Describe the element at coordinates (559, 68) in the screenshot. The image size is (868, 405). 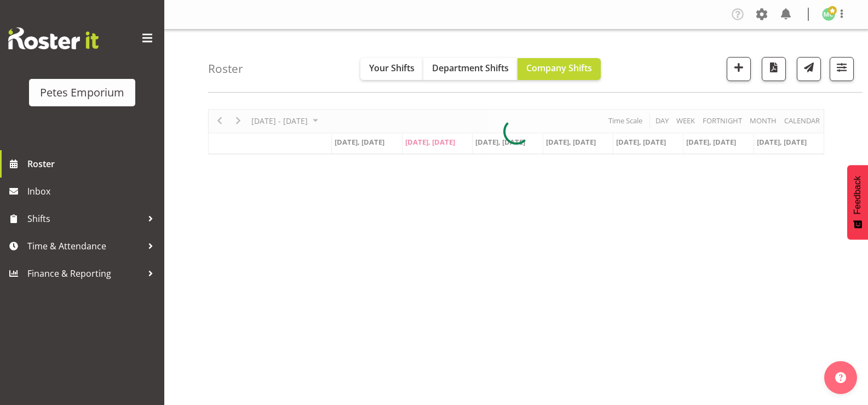
I see `span: Company Shifts` at that location.